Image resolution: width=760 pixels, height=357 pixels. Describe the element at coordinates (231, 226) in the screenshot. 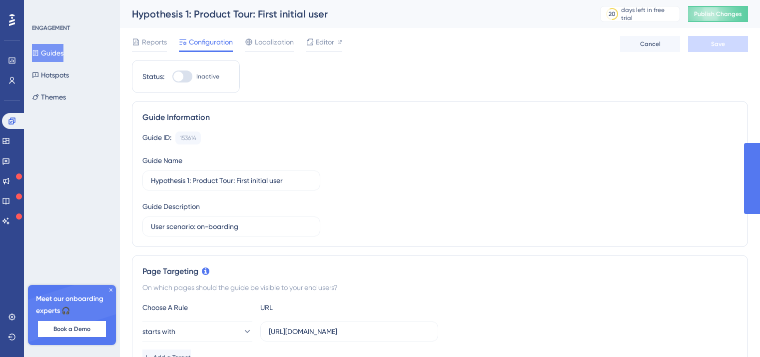

I see `input: Type your Guide’s Description here` at that location.